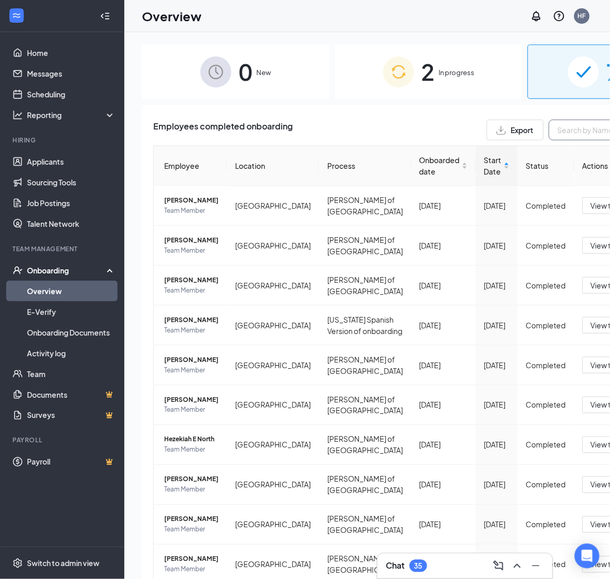 The height and width of the screenshot is (579, 610). I want to click on button: Minimize, so click(536, 566).